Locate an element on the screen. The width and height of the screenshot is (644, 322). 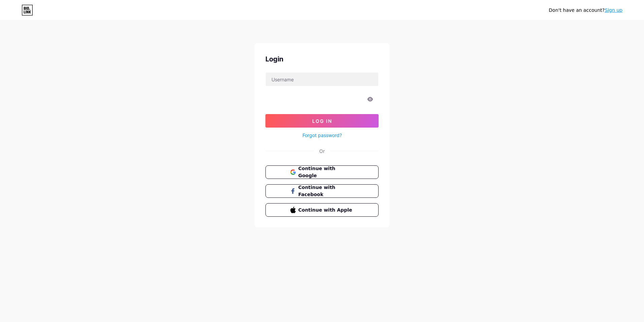
a: Continue with Google is located at coordinates (322, 172).